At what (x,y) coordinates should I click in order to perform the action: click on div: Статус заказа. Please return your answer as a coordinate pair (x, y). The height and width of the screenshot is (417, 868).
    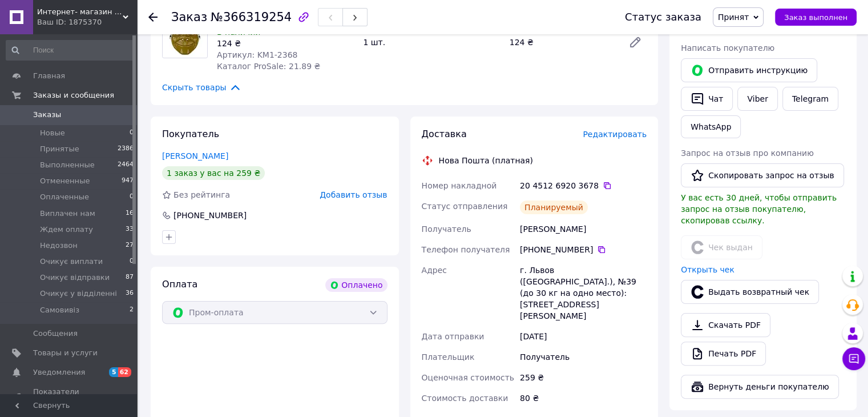
    Looking at the image, I should click on (663, 17).